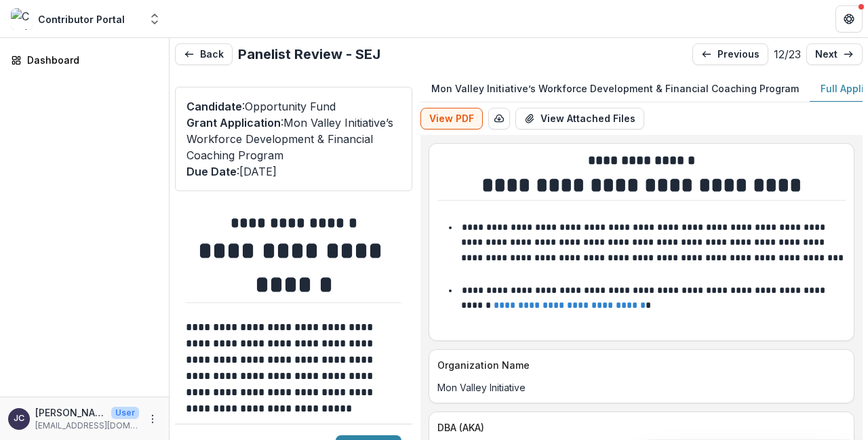 Image resolution: width=868 pixels, height=440 pixels. What do you see at coordinates (730, 54) in the screenshot?
I see `a: previous` at bounding box center [730, 54].